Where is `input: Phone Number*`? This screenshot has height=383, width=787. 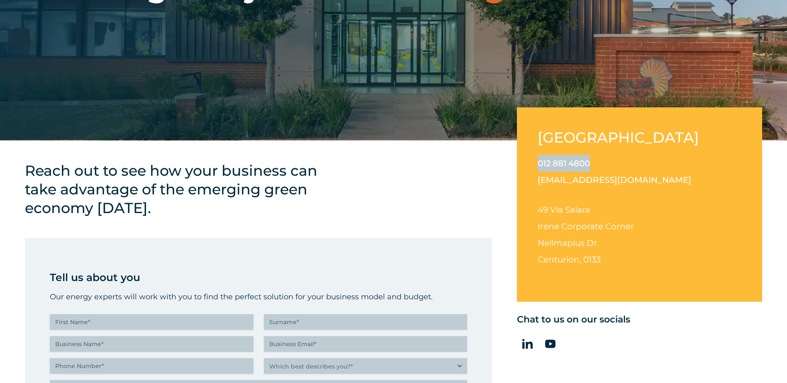
input: Phone Number* is located at coordinates (151, 366).